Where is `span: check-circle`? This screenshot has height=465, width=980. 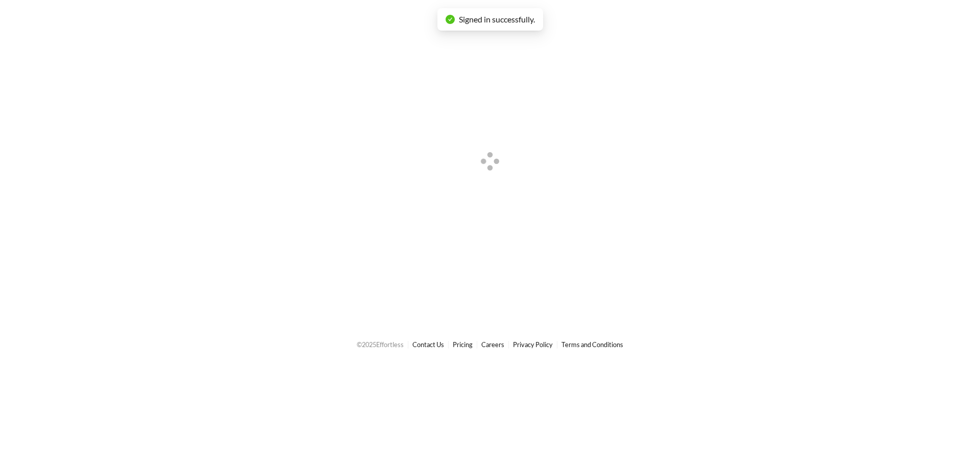
span: check-circle is located at coordinates (450, 19).